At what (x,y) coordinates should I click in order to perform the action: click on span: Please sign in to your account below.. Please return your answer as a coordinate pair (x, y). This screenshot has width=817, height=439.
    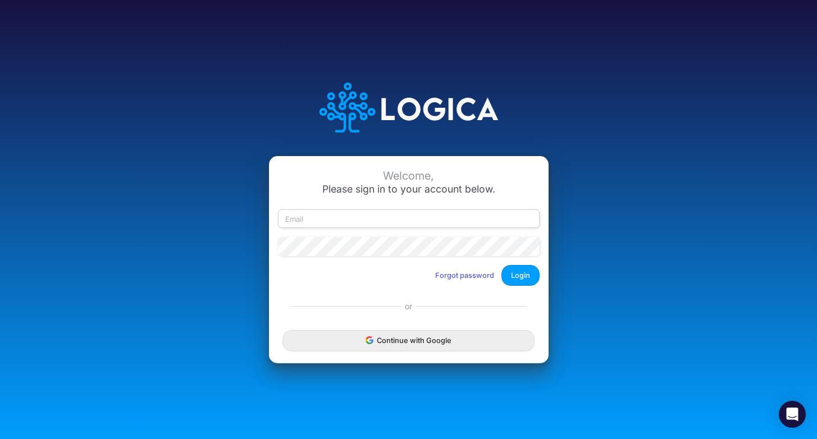
    Looking at the image, I should click on (409, 189).